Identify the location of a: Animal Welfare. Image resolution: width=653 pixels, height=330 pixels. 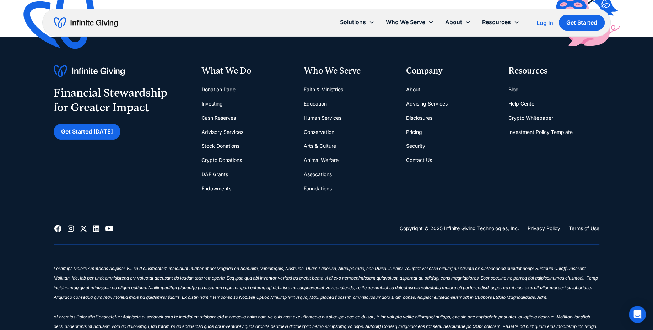
(321, 160).